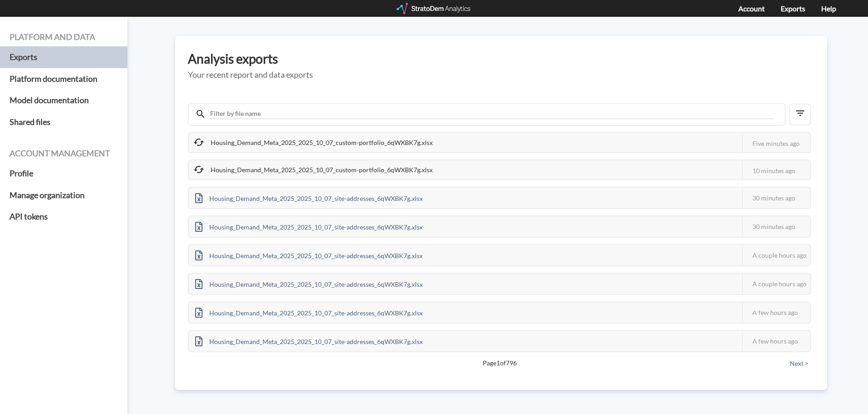 This screenshot has height=414, width=868. What do you see at coordinates (500, 75) in the screenshot?
I see `h5: Your recent report and data exports` at bounding box center [500, 75].